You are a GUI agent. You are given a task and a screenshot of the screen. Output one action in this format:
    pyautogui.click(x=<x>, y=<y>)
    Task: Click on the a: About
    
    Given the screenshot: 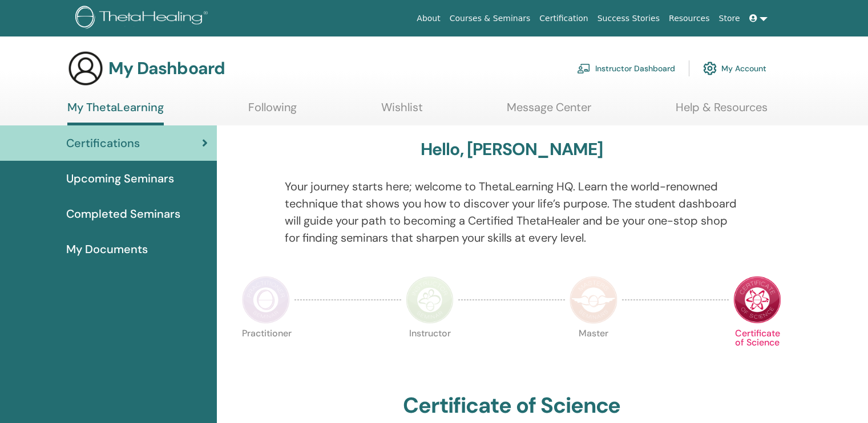 What is the action you would take?
    pyautogui.click(x=428, y=18)
    